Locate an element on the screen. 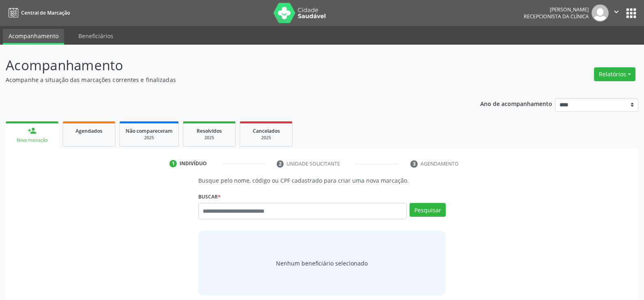  span: Não compareceram is located at coordinates (149, 131).